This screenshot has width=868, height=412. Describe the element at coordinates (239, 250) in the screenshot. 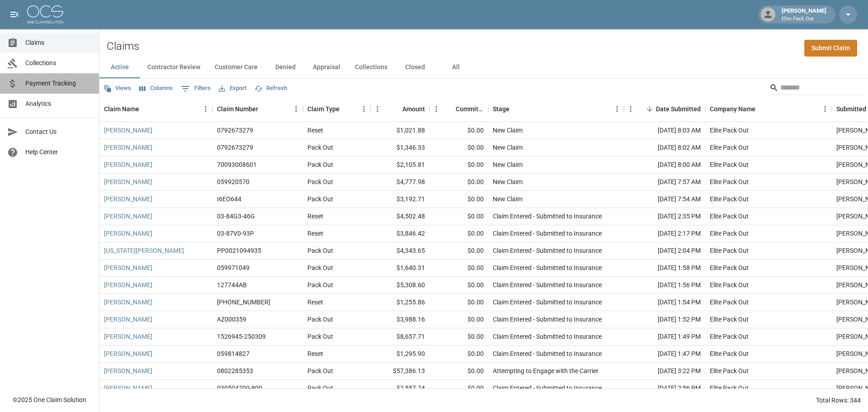

I see `div: PP0021094935` at that location.